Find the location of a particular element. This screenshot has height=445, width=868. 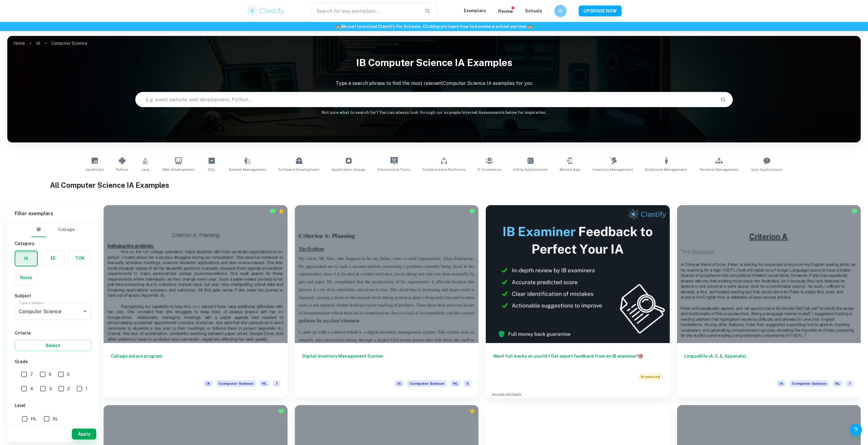

span: 4 is located at coordinates (31, 389).